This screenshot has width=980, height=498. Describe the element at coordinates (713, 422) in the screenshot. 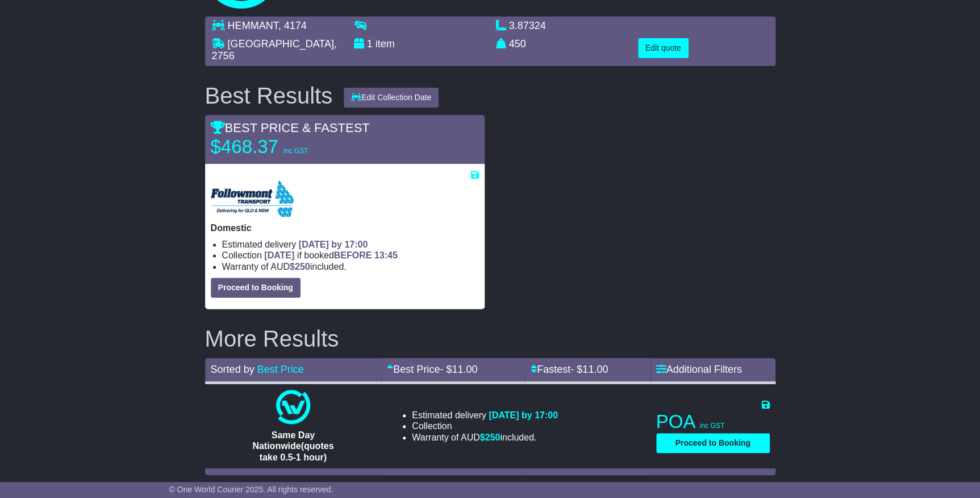

I see `p: POA` at that location.